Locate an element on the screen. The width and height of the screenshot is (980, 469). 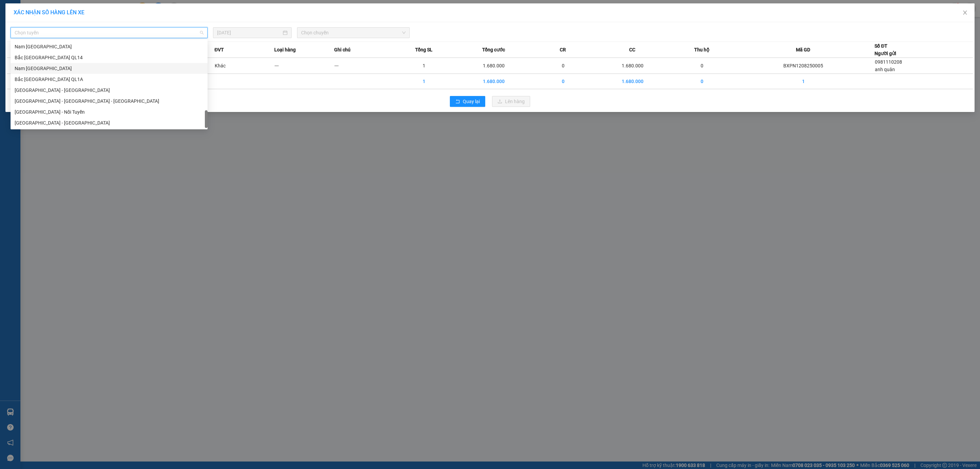
span: Thu hộ is located at coordinates (702, 50).